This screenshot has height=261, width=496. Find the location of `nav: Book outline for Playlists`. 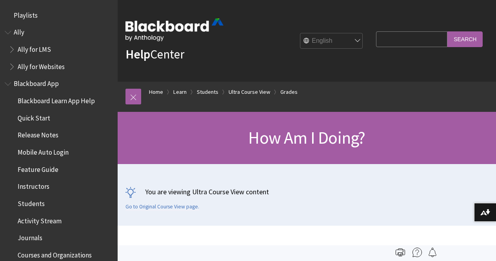

nav: Book outline for Playlists is located at coordinates (59, 15).